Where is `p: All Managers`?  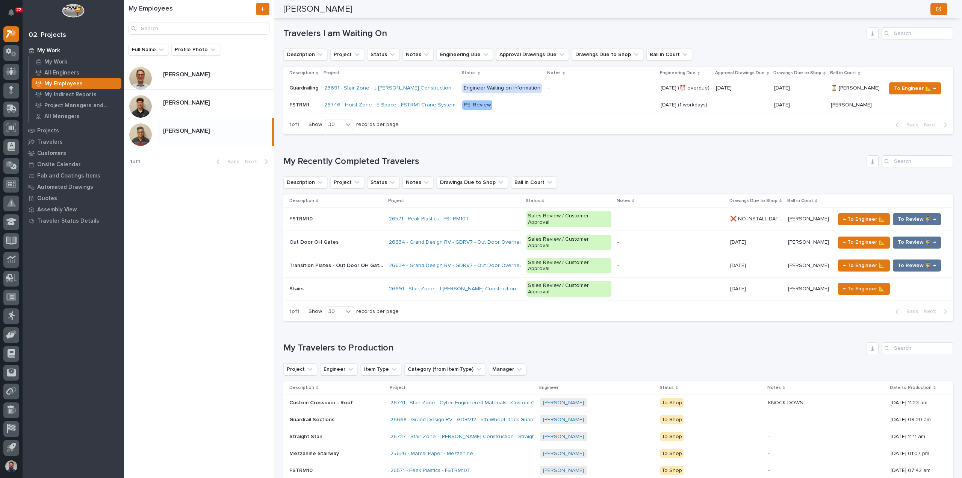 p: All Managers is located at coordinates (62, 117).